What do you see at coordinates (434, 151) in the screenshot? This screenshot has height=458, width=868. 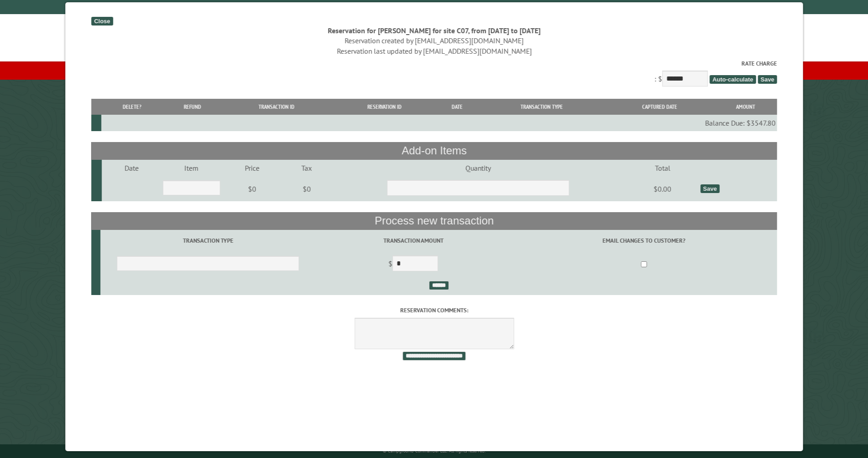 I see `th: Add-on Items` at bounding box center [434, 151].